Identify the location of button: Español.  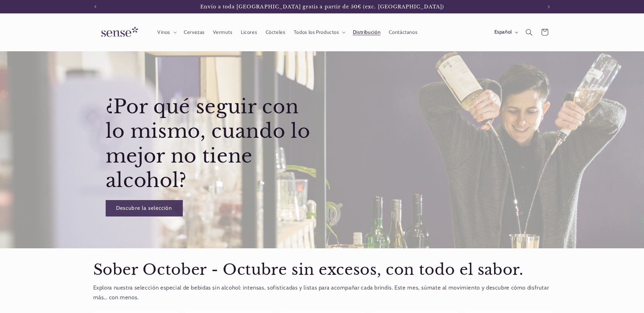
(506, 32).